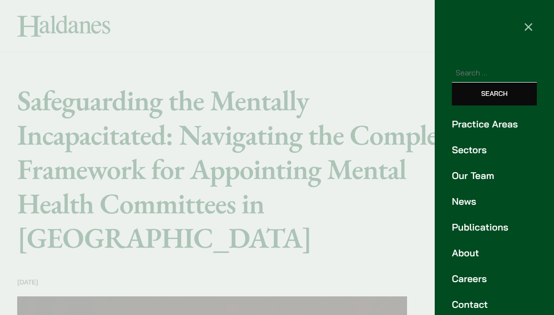  I want to click on a: Publications, so click(494, 227).